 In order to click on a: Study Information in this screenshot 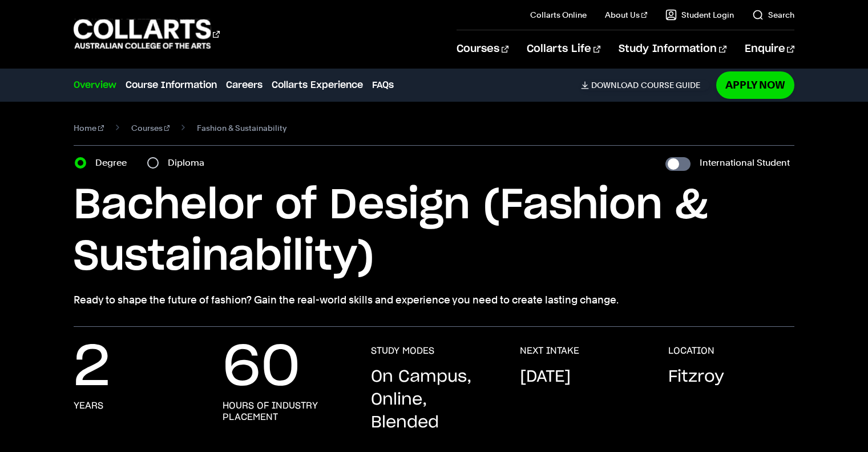, I will do `click(672, 49)`.